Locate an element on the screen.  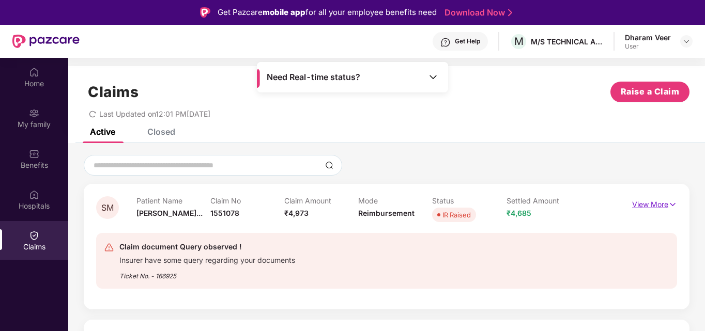
div: Ticket No. - 166925 is located at coordinates (207, 273).